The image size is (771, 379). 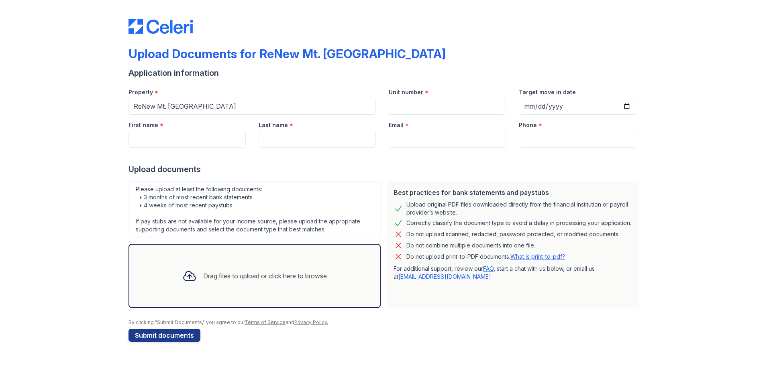 What do you see at coordinates (385, 169) in the screenshot?
I see `div: Upload documents` at bounding box center [385, 169].